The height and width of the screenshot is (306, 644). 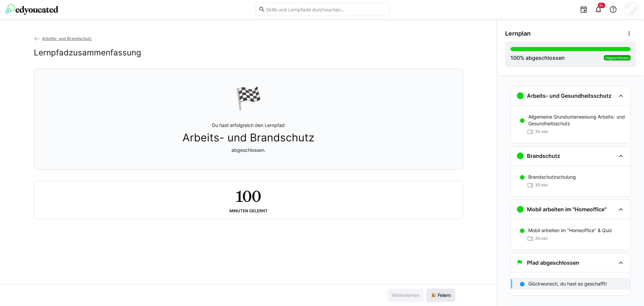 What do you see at coordinates (567, 209) in the screenshot?
I see `h3: Mobil arbeiten im "Homeoffice"` at bounding box center [567, 209].